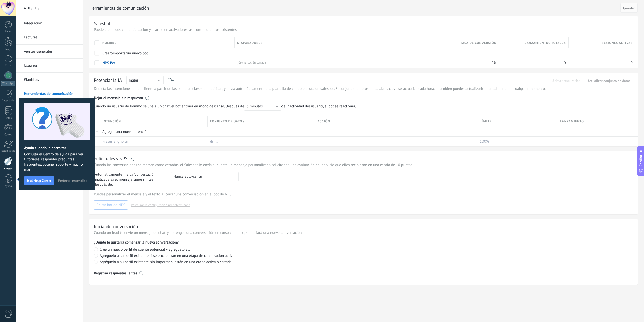  I want to click on div: Iniciando conversación, so click(116, 227).